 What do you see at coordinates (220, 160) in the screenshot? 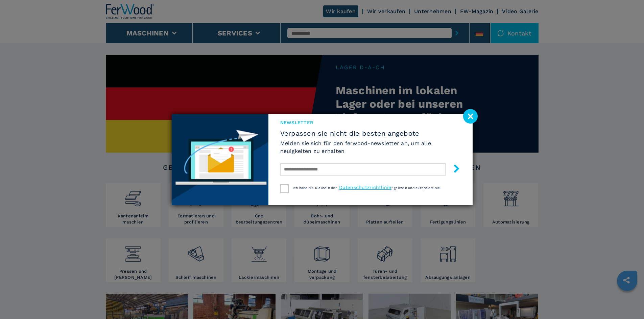
I see `img: Newsletter image` at bounding box center [220, 160].